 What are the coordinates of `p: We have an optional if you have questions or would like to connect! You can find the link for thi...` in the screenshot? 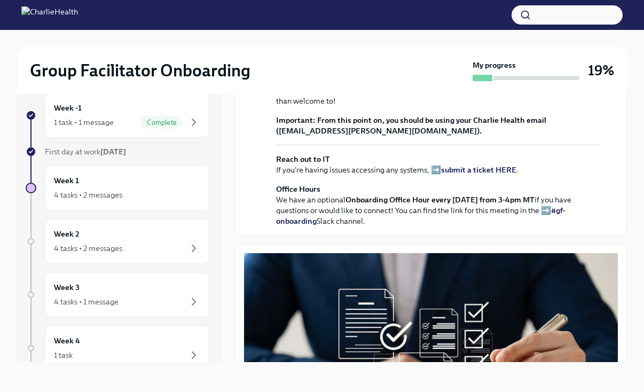 It's located at (439, 205).